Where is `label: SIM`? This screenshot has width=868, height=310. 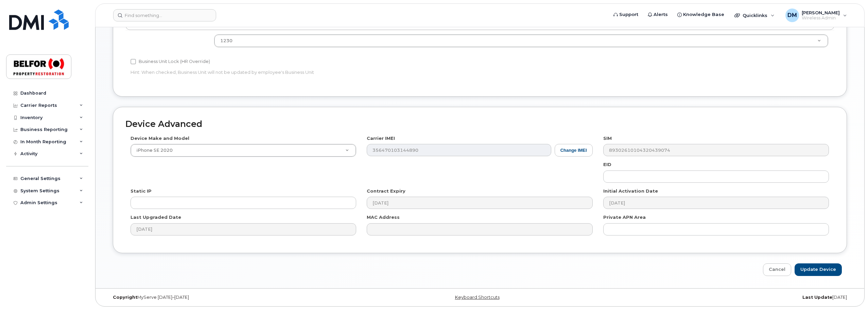
label: SIM is located at coordinates (607, 138).